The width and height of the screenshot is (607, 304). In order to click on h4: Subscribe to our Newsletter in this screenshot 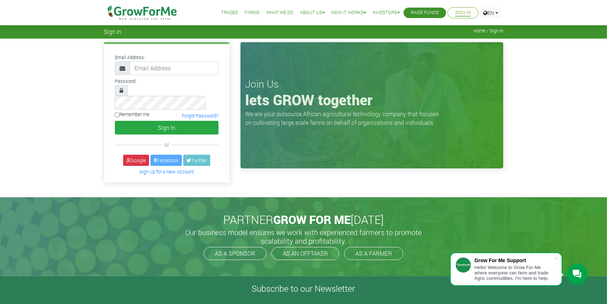, I will do `click(304, 288)`.